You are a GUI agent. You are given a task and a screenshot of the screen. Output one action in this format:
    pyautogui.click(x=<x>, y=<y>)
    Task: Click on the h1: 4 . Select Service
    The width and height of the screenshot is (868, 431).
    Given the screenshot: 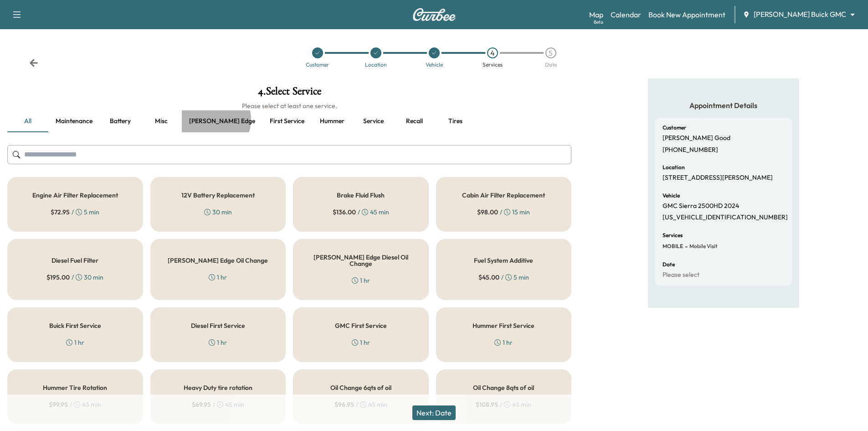 What is the action you would take?
    pyautogui.click(x=289, y=93)
    